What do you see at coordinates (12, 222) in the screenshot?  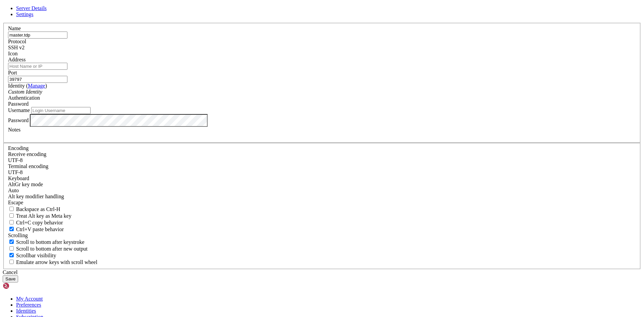 I see `input: Ctrl+C copy behavior` at bounding box center [12, 222].